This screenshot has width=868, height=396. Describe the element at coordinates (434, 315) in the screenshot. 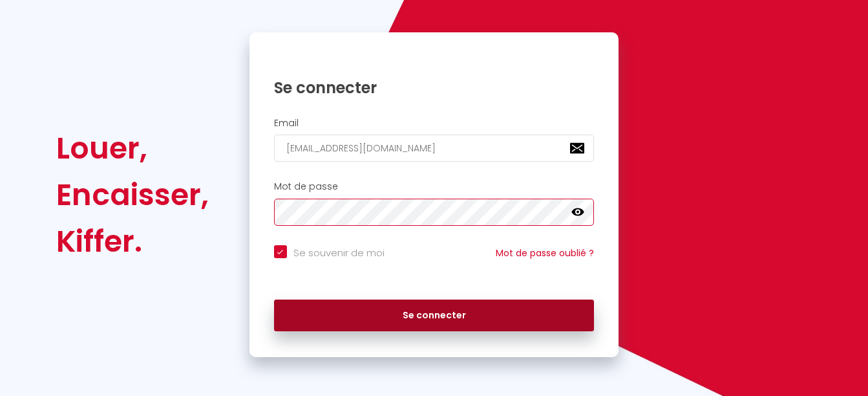

I see `button: Se connecter` at that location.